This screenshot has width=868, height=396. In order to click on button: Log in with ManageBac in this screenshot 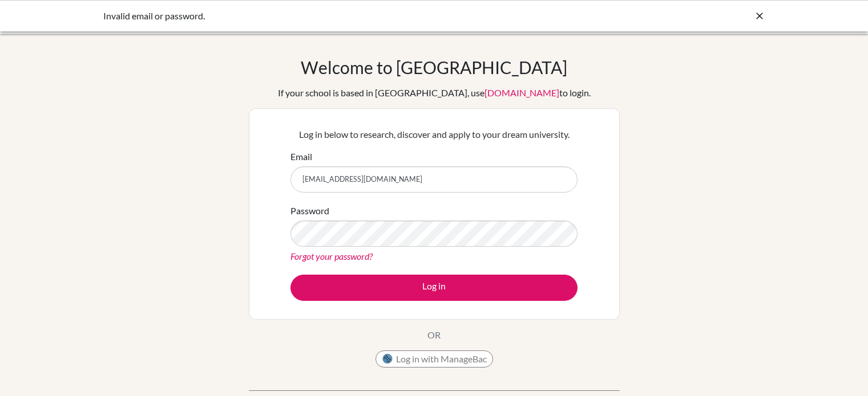, I will do `click(434, 359)`.